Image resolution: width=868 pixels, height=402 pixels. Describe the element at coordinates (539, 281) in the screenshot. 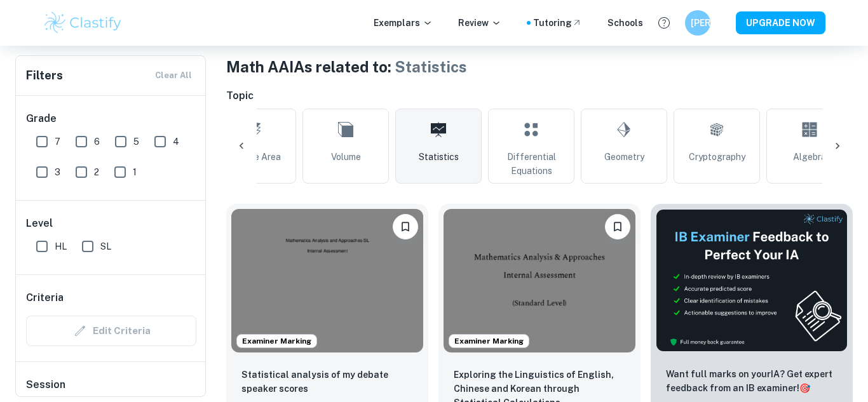

I see `img: Math AA IA example thumbnail: Exploring the Linguistics of English, Ch` at that location.